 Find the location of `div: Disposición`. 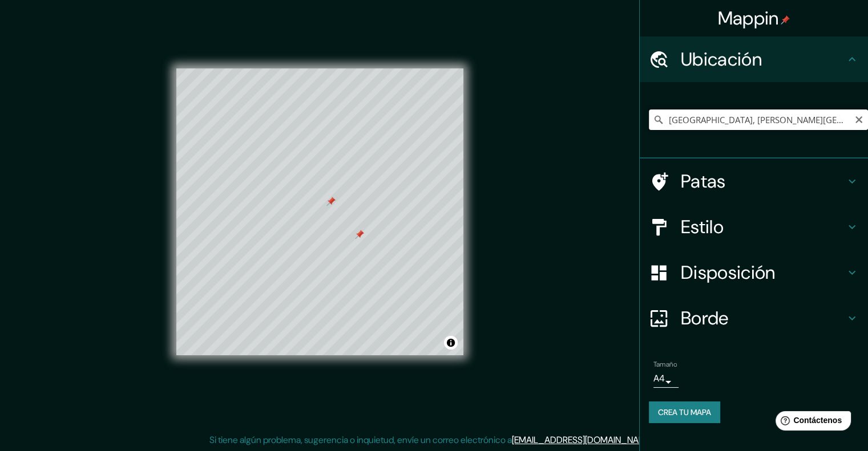

div: Disposición is located at coordinates (754, 272).